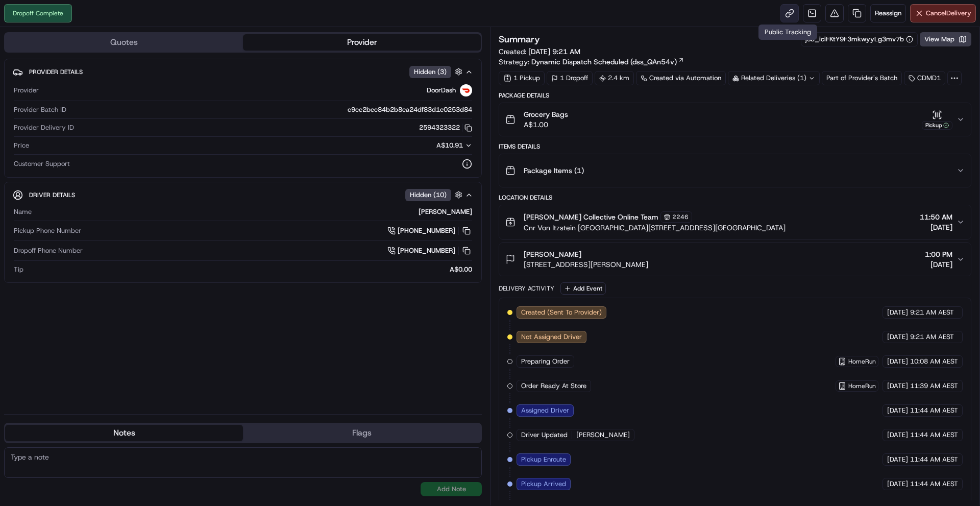  Describe the element at coordinates (608, 62) in the screenshot. I see `a: Dynamic Dispatch Scheduled (dss_QAn54v)` at that location.